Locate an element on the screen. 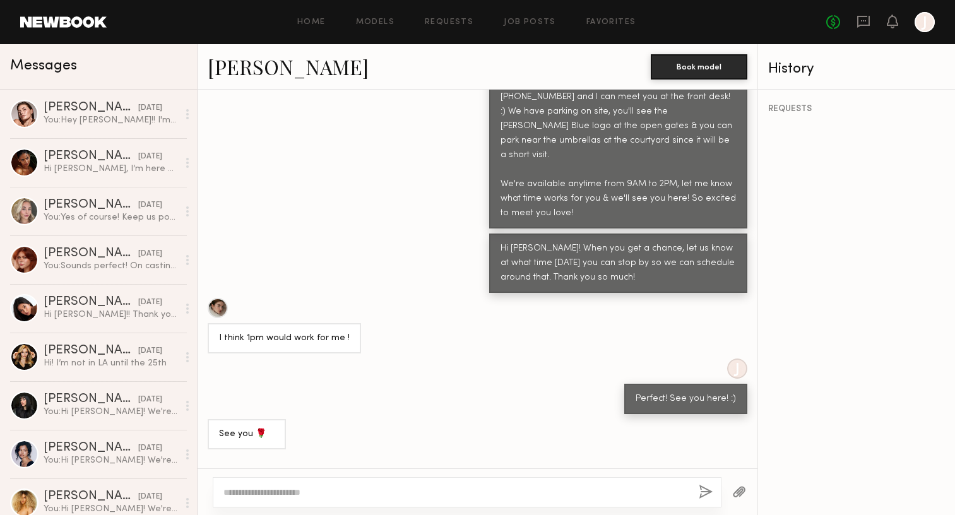 The height and width of the screenshot is (515, 955). a: Book model is located at coordinates (699, 66).